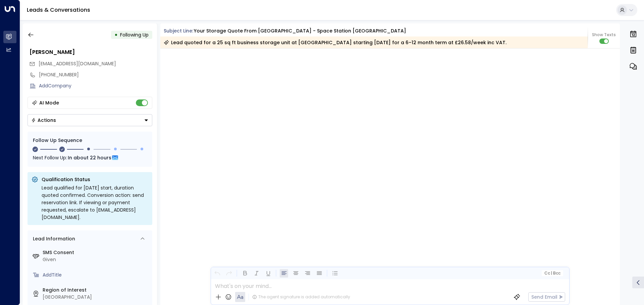 The image size is (644, 305). I want to click on span: Show Texts, so click(603, 35).